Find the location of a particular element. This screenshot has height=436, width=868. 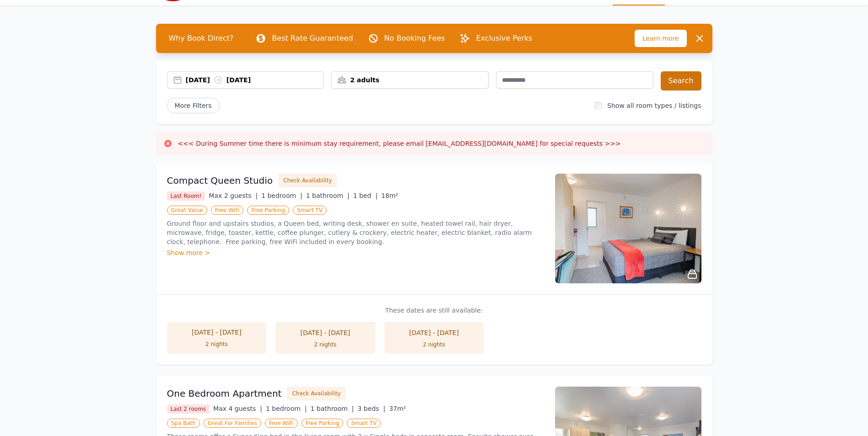

span: Last Room! is located at coordinates (186, 196).